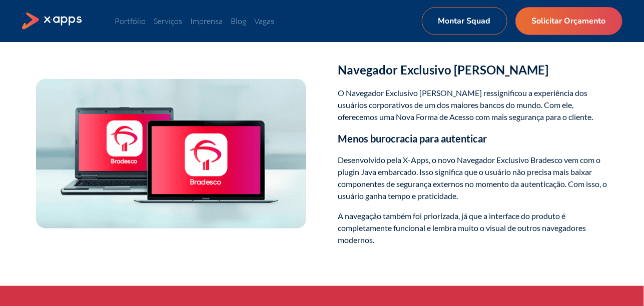 This screenshot has width=644, height=306. What do you see at coordinates (265, 21) in the screenshot?
I see `a: Vagas` at bounding box center [265, 21].